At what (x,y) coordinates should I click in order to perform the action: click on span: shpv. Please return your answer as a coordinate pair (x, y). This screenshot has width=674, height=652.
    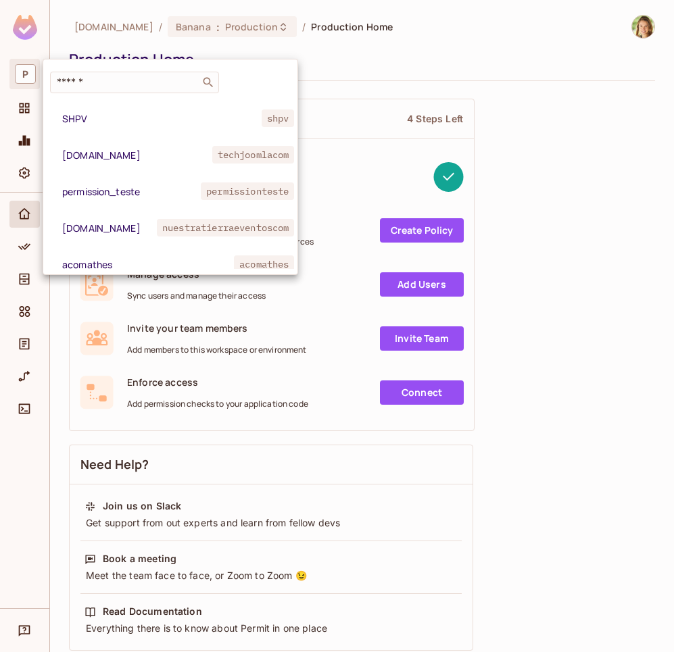
    Looking at the image, I should click on (278, 118).